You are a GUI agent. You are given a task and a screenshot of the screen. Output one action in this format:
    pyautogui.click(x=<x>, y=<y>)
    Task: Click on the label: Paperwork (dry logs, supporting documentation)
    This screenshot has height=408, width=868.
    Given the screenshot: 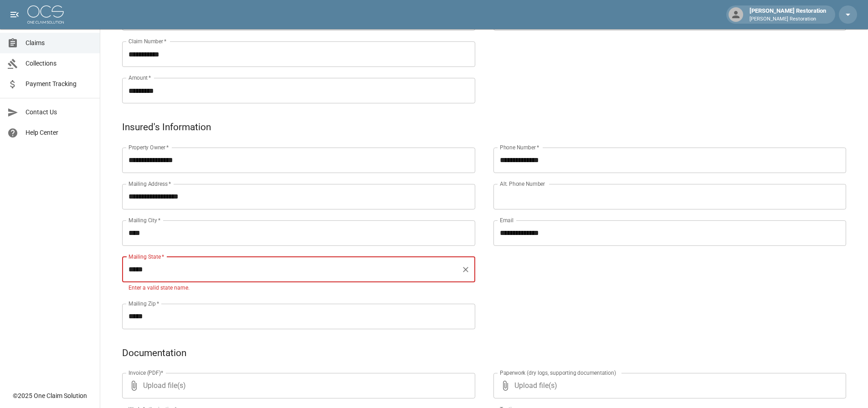 What is the action you would take?
    pyautogui.click(x=558, y=372)
    